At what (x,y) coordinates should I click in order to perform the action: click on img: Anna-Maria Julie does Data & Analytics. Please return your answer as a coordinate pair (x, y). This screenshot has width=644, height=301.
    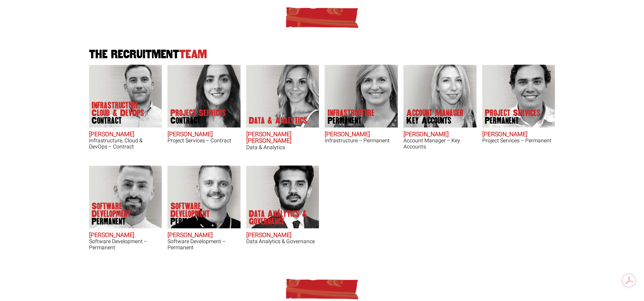
    Looking at the image, I should click on (283, 96).